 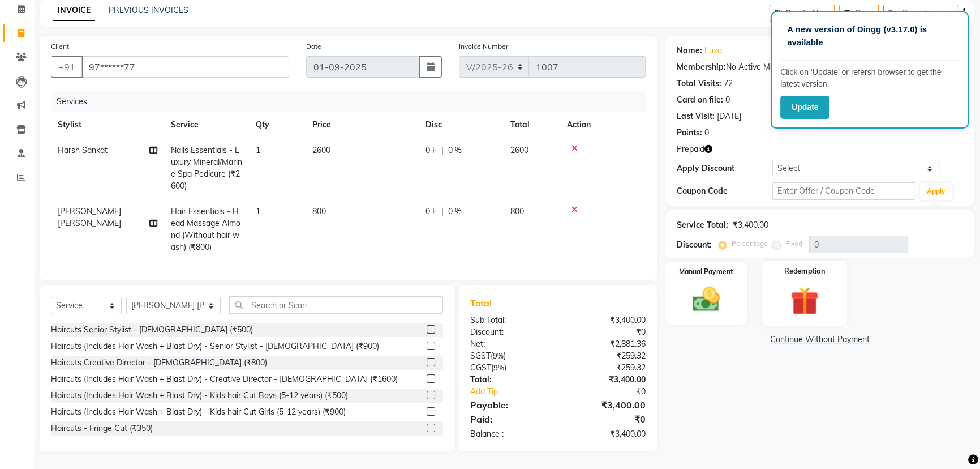 What do you see at coordinates (690, 149) in the screenshot?
I see `span: Prepaid` at bounding box center [690, 149].